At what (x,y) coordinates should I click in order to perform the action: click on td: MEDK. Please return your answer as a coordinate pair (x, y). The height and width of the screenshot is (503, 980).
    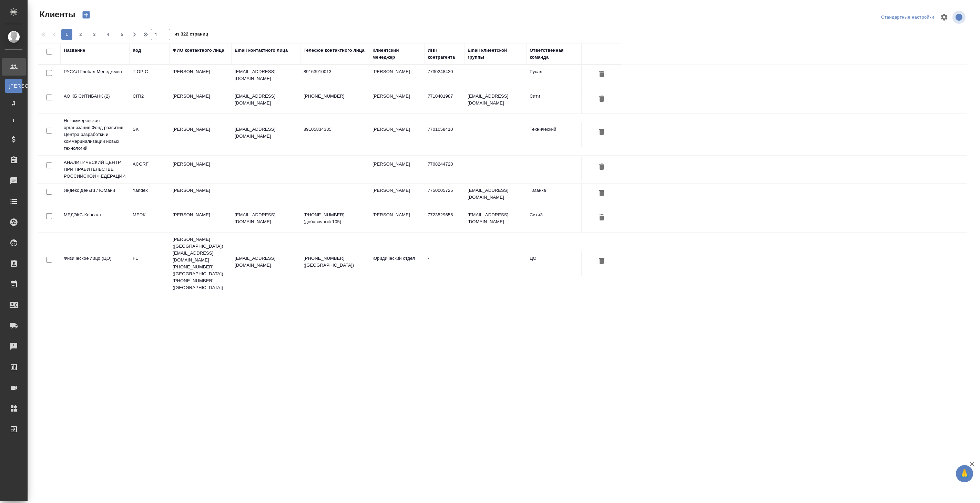
    Looking at the image, I should click on (149, 220).